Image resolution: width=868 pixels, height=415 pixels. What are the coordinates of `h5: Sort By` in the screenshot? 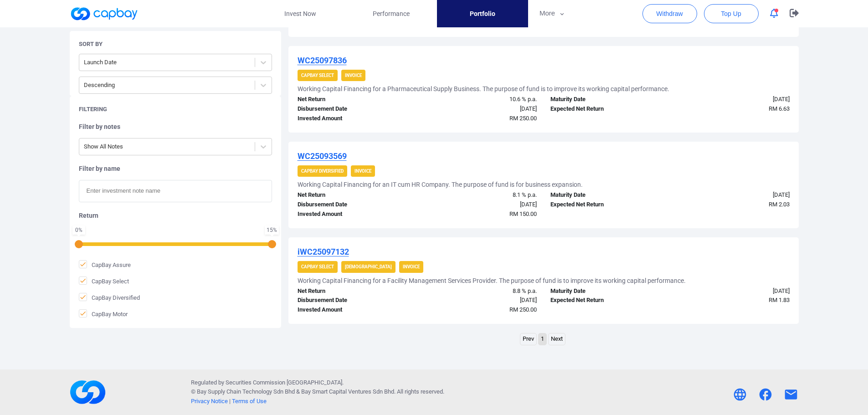 It's located at (91, 44).